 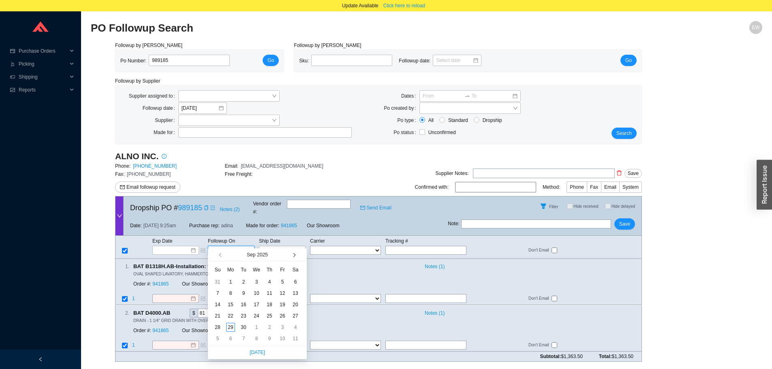 I want to click on span: OVAL SHAPED LAVATORY, HAMMERTONE PATTERN, UNDERMOUNT & DROP IN, so click(x=210, y=274).